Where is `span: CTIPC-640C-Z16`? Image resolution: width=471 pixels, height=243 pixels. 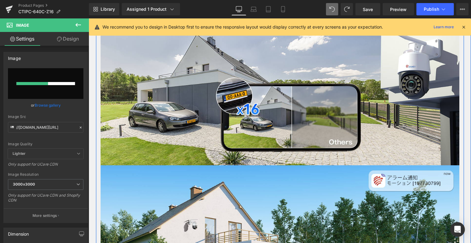
span: CTIPC-640C-Z16 is located at coordinates (36, 12).